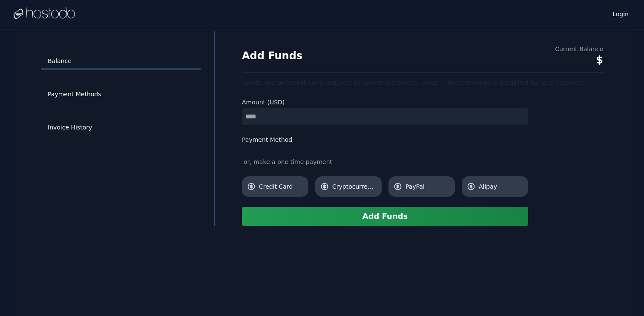 The image size is (644, 316). What do you see at coordinates (44, 14) in the screenshot?
I see `img: Logo` at bounding box center [44, 14].